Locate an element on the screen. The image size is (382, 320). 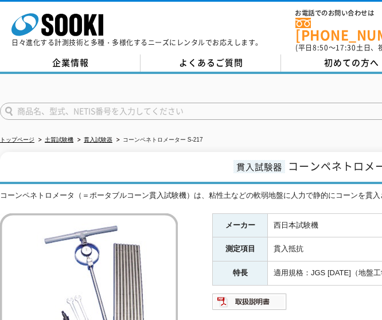
span: 8:50 is located at coordinates (320, 48).